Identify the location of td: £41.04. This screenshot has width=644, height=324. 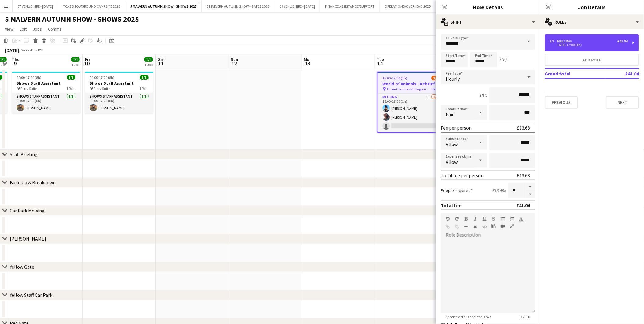
(623, 74).